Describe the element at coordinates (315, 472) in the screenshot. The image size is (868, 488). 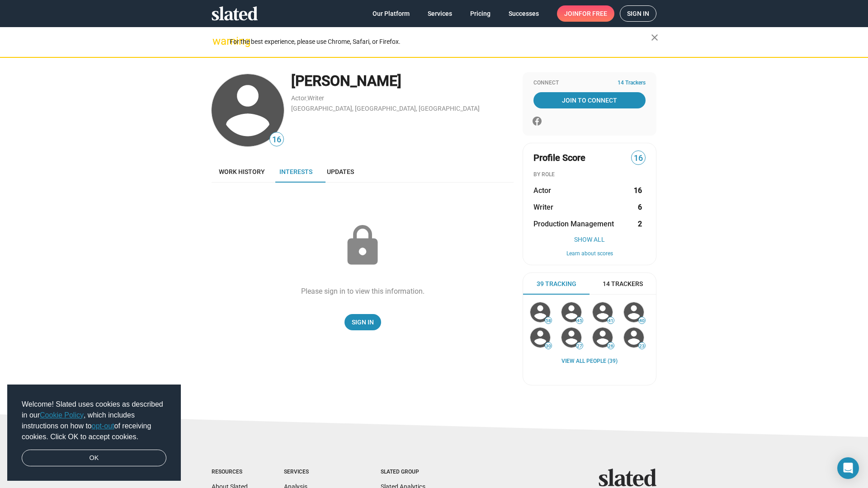
I see `div: Services` at that location.